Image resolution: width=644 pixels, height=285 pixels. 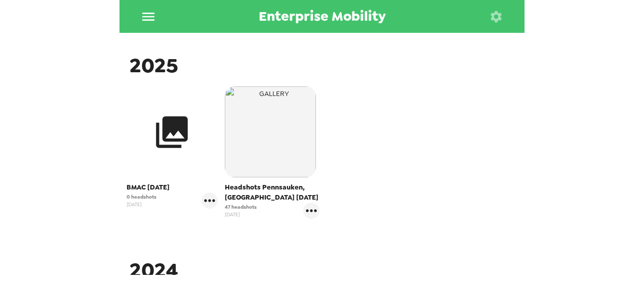 I want to click on span: 2025, so click(x=154, y=66).